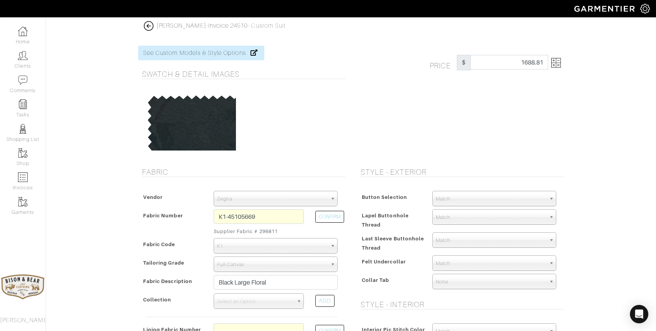 This screenshot has height=331, width=656. I want to click on img: orders-icon-0abe47150d42831381b5fb84f609e132dff9fe21cb692f30cb5eec754e2cba89.png, so click(23, 177).